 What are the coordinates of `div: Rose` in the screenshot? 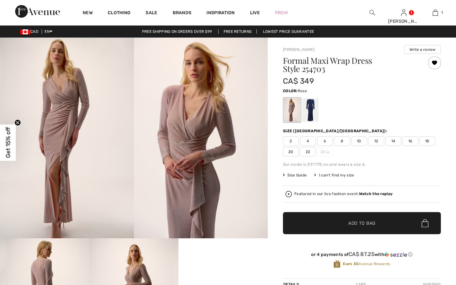 It's located at (292, 110).